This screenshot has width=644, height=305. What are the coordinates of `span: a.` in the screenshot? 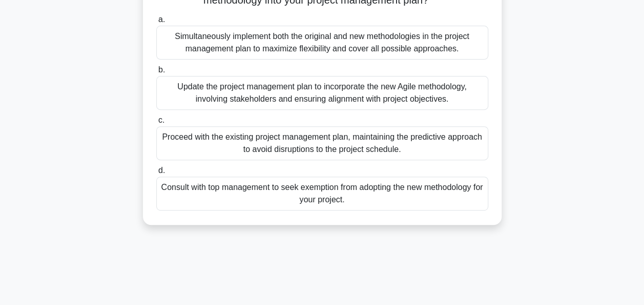 It's located at (161, 19).